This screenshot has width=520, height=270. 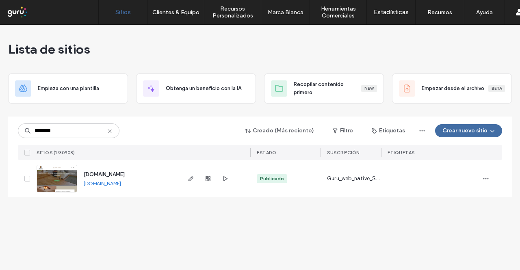 What do you see at coordinates (440, 12) in the screenshot?
I see `label: Recursos` at bounding box center [440, 12].